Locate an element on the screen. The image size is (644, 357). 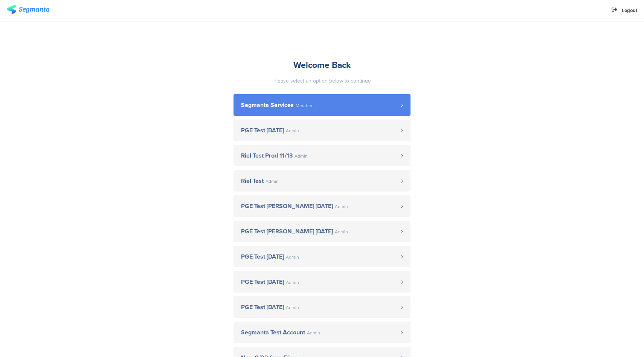
a: Riel Test Prod 11/13 Admin is located at coordinates (322, 155).